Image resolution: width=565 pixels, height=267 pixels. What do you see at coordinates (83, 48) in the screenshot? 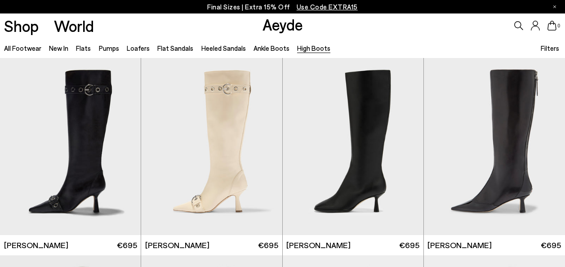
I see `a: Flats` at bounding box center [83, 48].